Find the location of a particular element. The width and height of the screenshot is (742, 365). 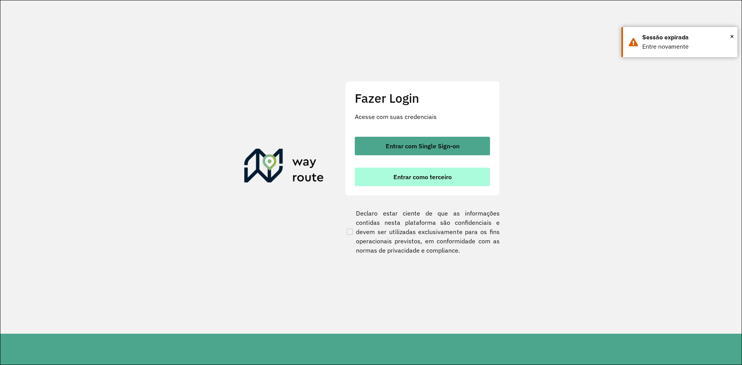

p: Acesse com suas credenciais is located at coordinates (423, 117).